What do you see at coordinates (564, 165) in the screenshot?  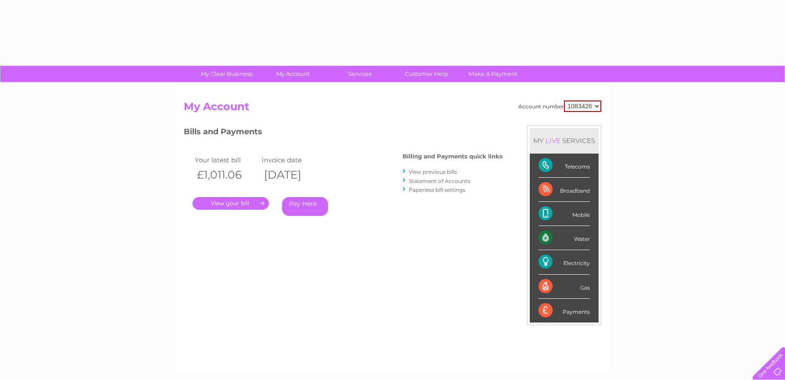 I see `div: Telecoms` at bounding box center [564, 165].